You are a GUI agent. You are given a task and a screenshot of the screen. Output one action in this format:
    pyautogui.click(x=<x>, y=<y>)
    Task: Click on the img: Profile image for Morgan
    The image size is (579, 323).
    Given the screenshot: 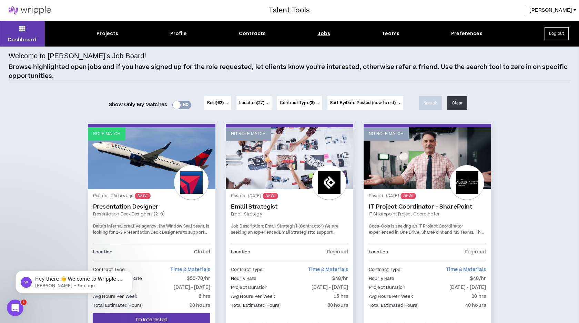 What is the action you would take?
    pyautogui.click(x=21, y=26)
    